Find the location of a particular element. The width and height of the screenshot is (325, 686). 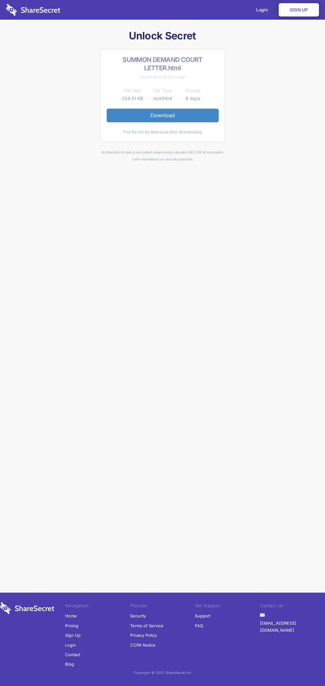

th: File Type is located at coordinates (163, 91).